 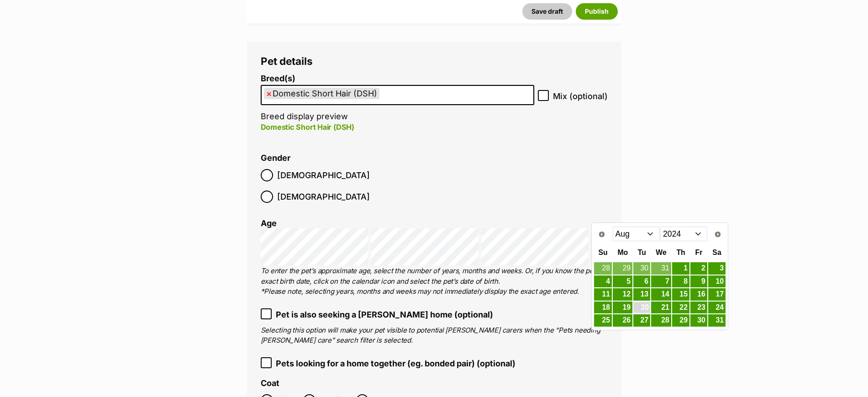 I want to click on a: 8, so click(x=681, y=282).